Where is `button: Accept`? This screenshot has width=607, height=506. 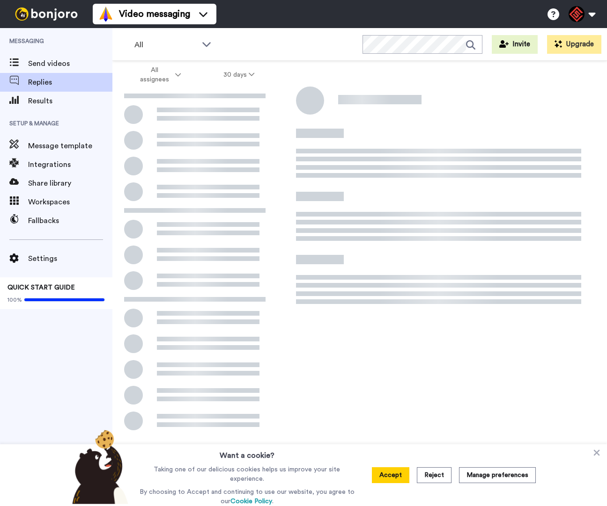 button: Accept is located at coordinates (390, 476).